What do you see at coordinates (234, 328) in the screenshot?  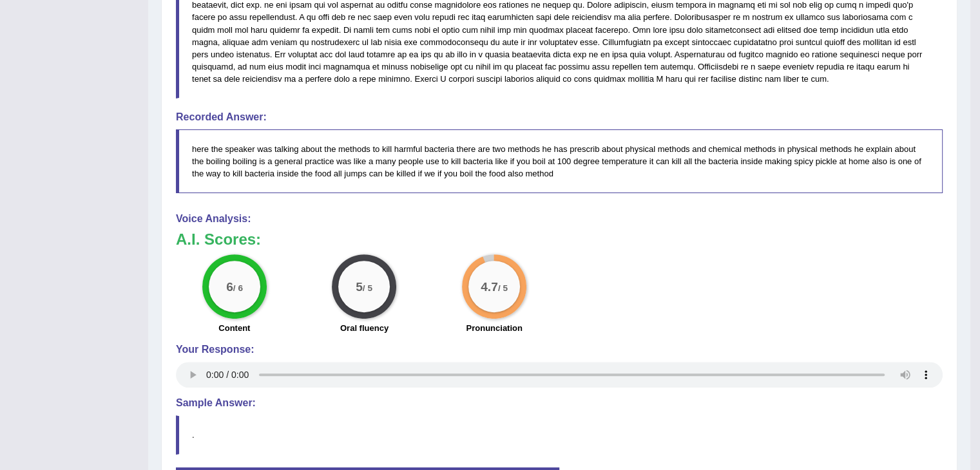 I see `label: Content` at bounding box center [234, 328].